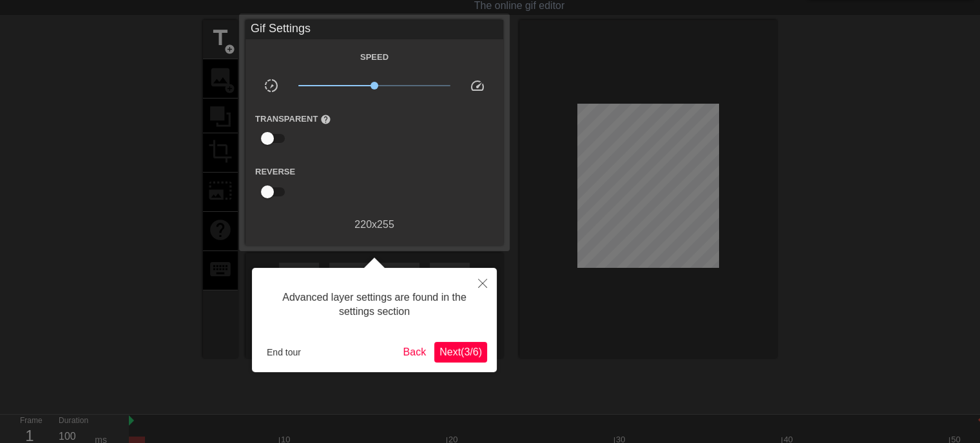  Describe the element at coordinates (283, 352) in the screenshot. I see `button: End tour` at that location.